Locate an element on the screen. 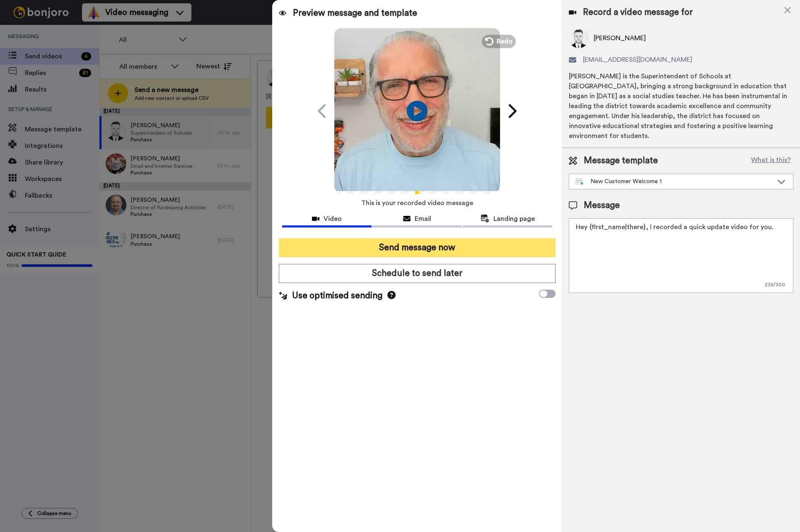 This screenshot has height=532, width=800. textarea: Hey {first_name|there}, I recorded a quick update video for you. is located at coordinates (681, 255).